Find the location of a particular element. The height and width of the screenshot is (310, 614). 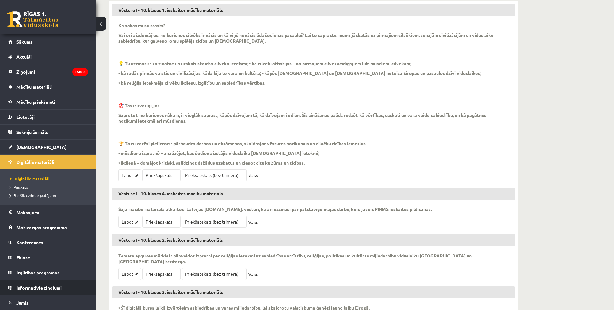

p: • pārbaudes darbos un eksāmenos, skaidrojot vēstures notikumus un cilvēku rīcības iemeslus; is located at coordinates (269, 143).